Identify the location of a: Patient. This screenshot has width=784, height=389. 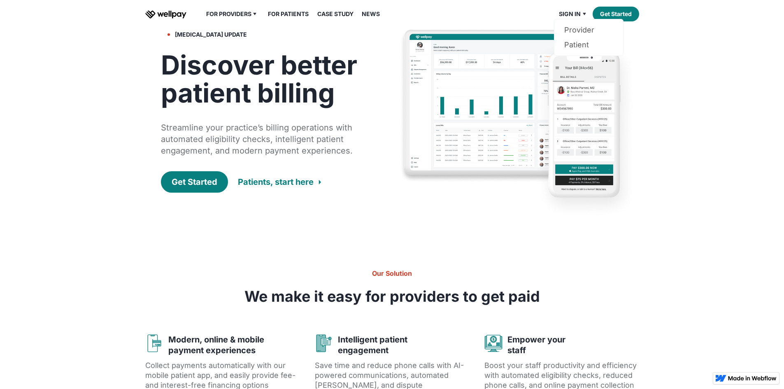
(589, 45).